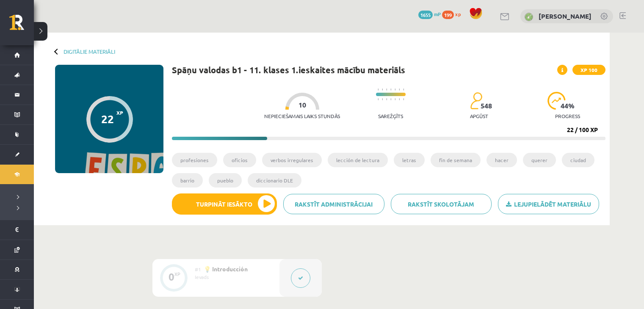 This screenshot has width=644, height=309. Describe the element at coordinates (187, 180) in the screenshot. I see `li: barrio` at that location.